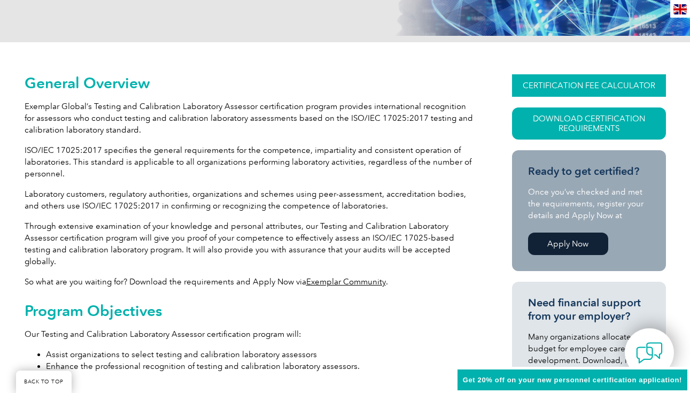 The width and height of the screenshot is (690, 393). What do you see at coordinates (589, 204) in the screenshot?
I see `p: Once you’ve checked and met the requirements, register your details and Apply Now at` at bounding box center [589, 204].